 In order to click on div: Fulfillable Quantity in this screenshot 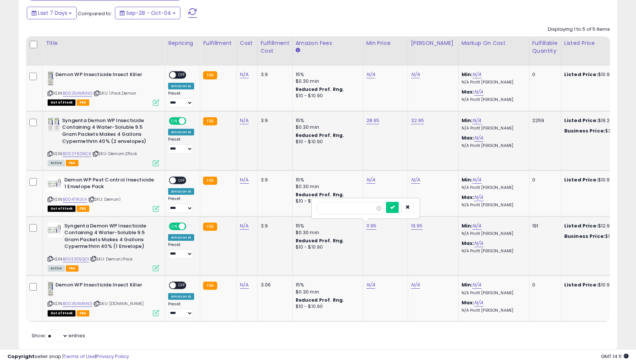, I will do `click(545, 47)`.